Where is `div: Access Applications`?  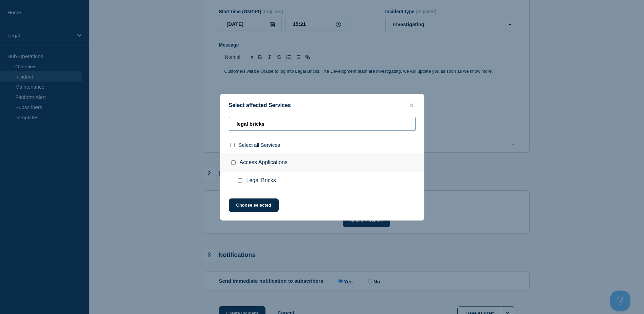
div: Access Applications is located at coordinates (322, 163).